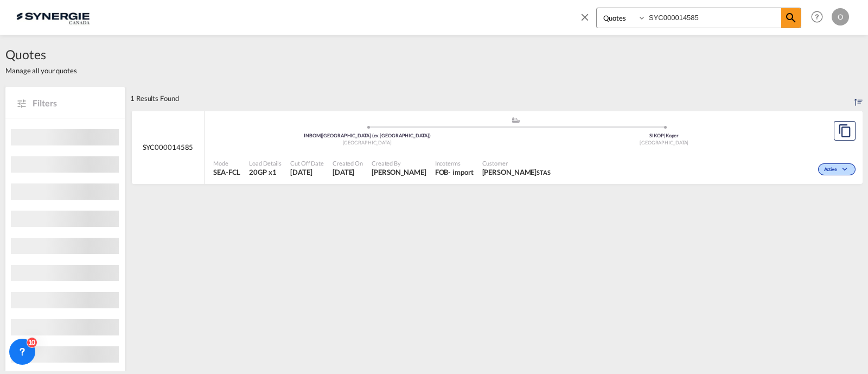 The height and width of the screenshot is (374, 868). I want to click on span: icon-close, so click(587, 21).